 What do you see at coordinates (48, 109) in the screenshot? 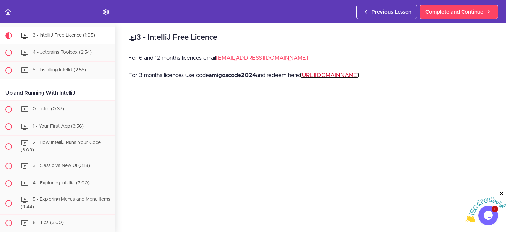
I see `span: 0 - Intro (0:37)` at bounding box center [48, 109].